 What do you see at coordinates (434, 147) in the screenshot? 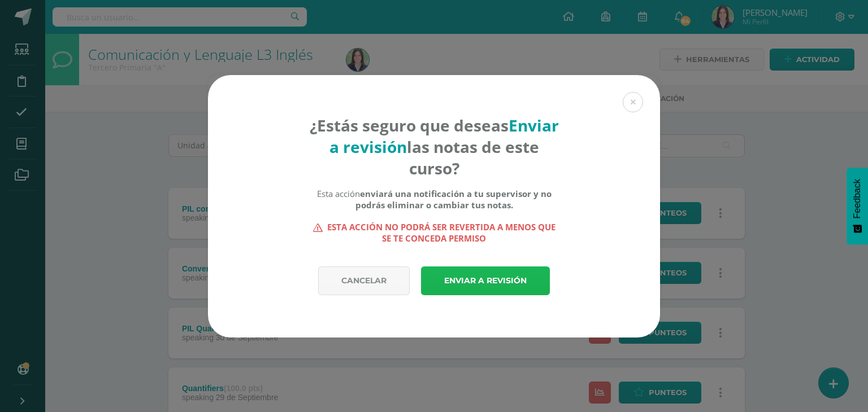
I see `h4: ¿Estás seguro que deseas las notas de este curso?` at bounding box center [434, 147].